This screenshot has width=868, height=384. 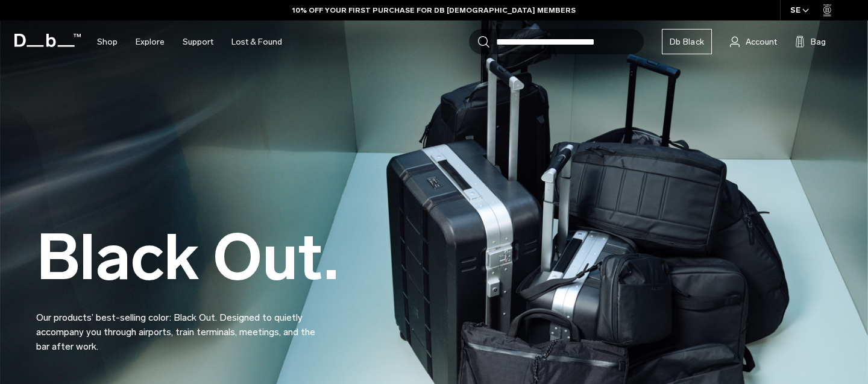 What do you see at coordinates (190, 42) in the screenshot?
I see `nav: Main Navigation` at bounding box center [190, 42].